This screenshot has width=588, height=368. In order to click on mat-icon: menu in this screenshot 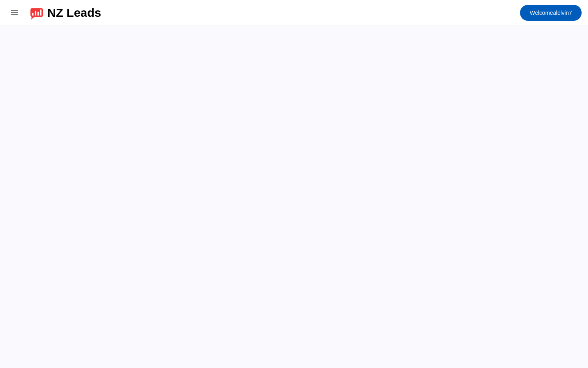, I will do `click(14, 13)`.